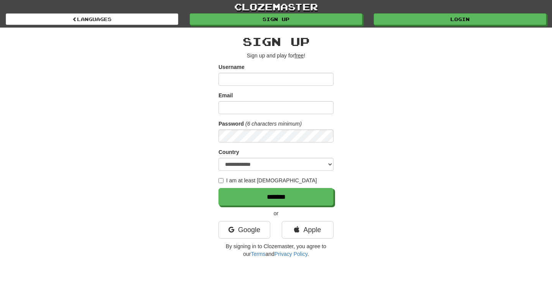  I want to click on label: Username, so click(231, 67).